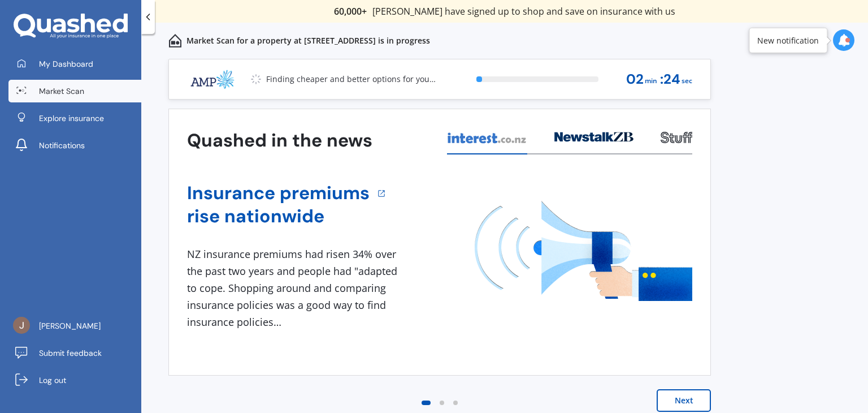 The width and height of the screenshot is (868, 413). I want to click on button: Next, so click(684, 400).